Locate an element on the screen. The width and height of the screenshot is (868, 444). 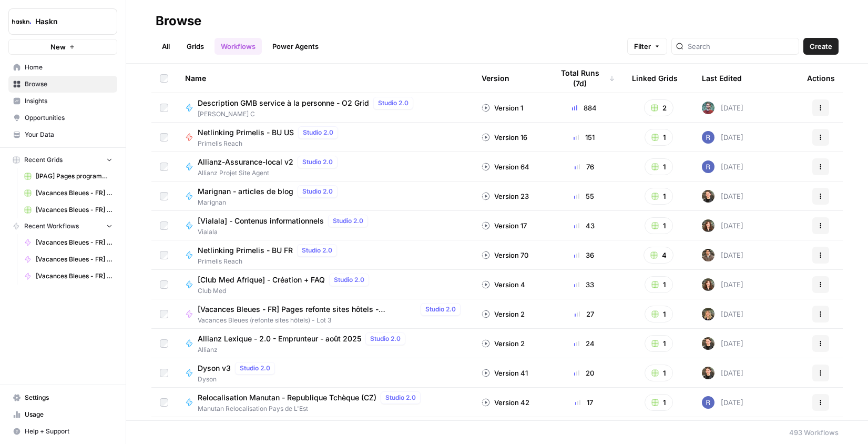
a: Home is located at coordinates (63, 67).